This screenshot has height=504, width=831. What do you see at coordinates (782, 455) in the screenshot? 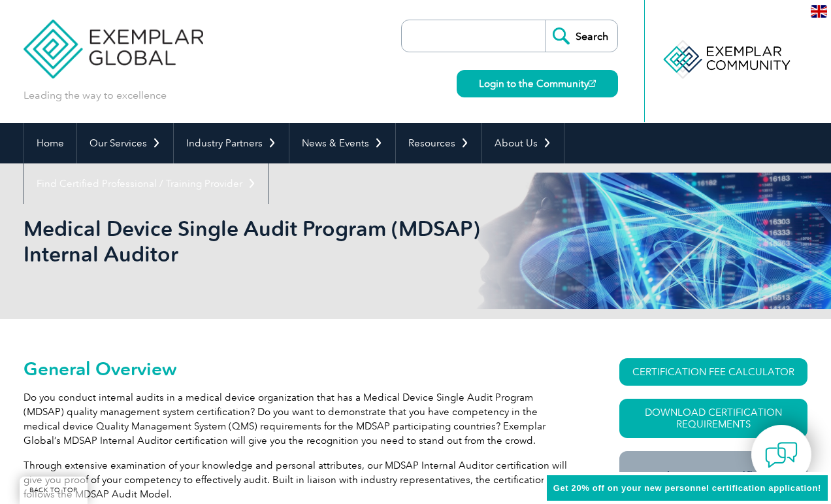
I see `img: contact-chat.png` at bounding box center [782, 455].